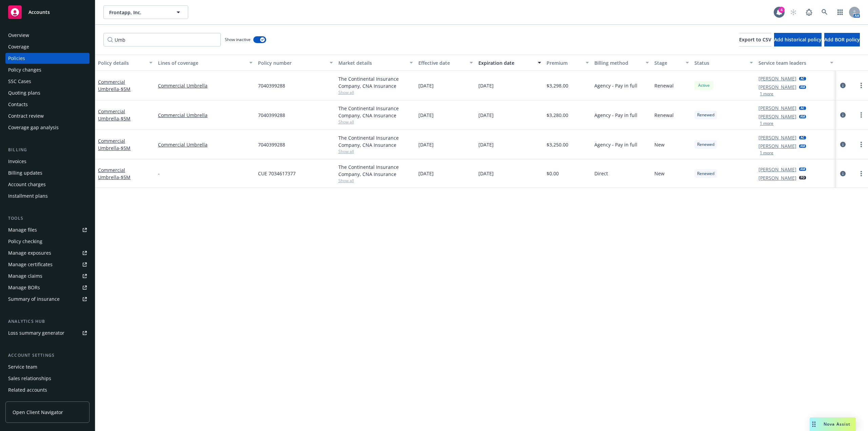 Image resolution: width=868 pixels, height=431 pixels. What do you see at coordinates (47, 81) in the screenshot?
I see `a: SSC Cases` at bounding box center [47, 81].